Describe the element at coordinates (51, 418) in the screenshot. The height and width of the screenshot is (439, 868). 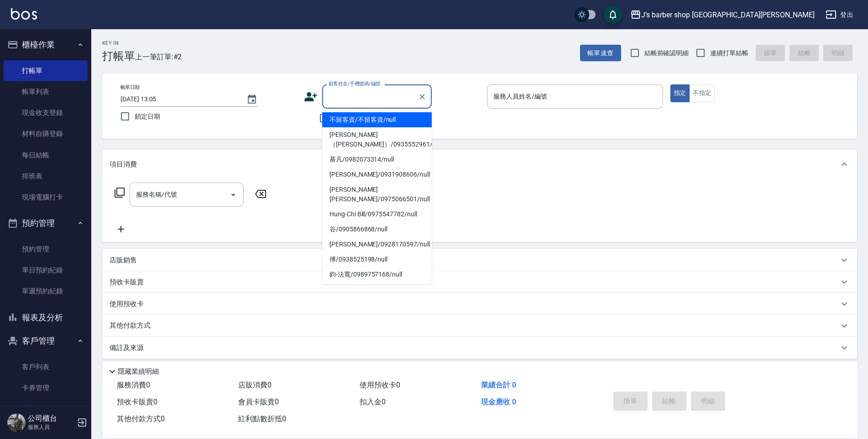
I see `h5: 公司櫃台` at that location.